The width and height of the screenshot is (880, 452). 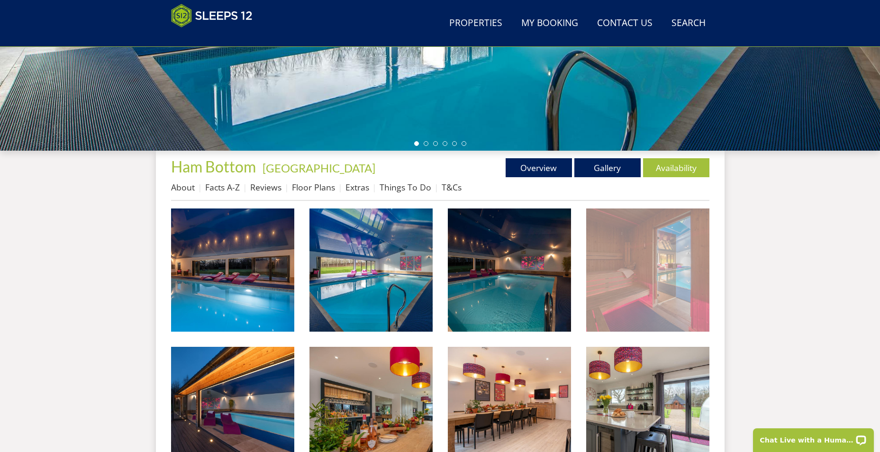 What do you see at coordinates (183, 187) in the screenshot?
I see `a: About` at bounding box center [183, 187].